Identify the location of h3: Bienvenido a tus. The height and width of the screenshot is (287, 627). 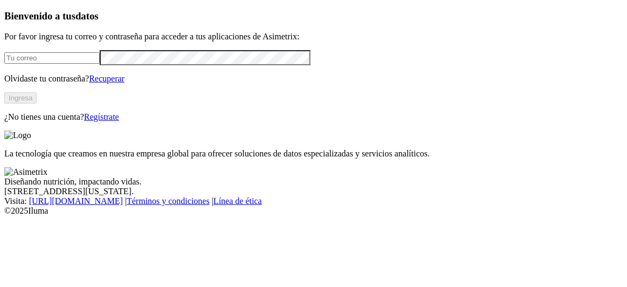
(313, 16).